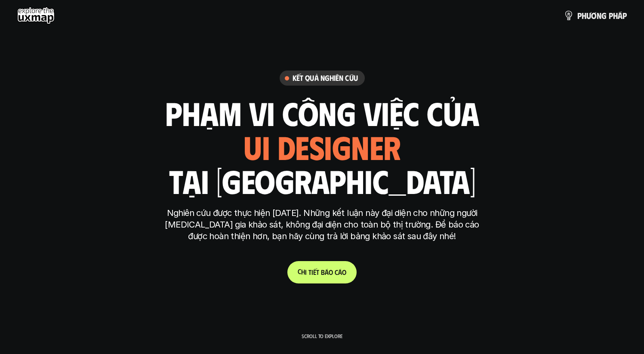  What do you see at coordinates (322, 272) in the screenshot?
I see `a: Chitiếtbáocáo` at bounding box center [322, 272].